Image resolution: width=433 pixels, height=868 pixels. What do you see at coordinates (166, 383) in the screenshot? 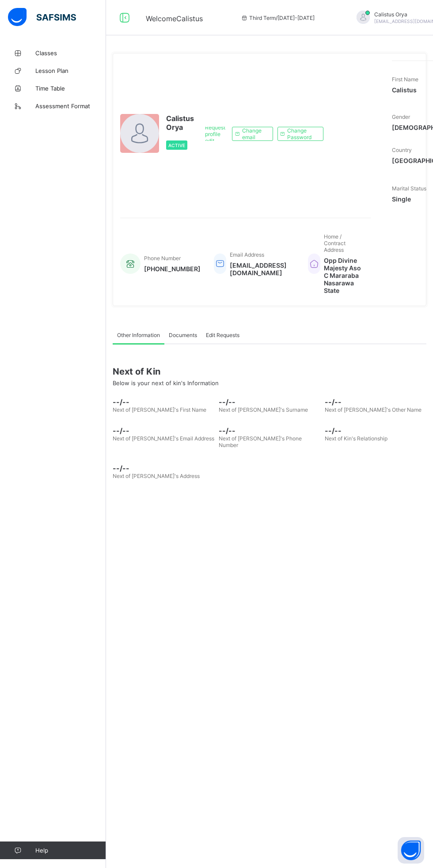
I see `span: Below is your next of kin's Information` at bounding box center [166, 383].